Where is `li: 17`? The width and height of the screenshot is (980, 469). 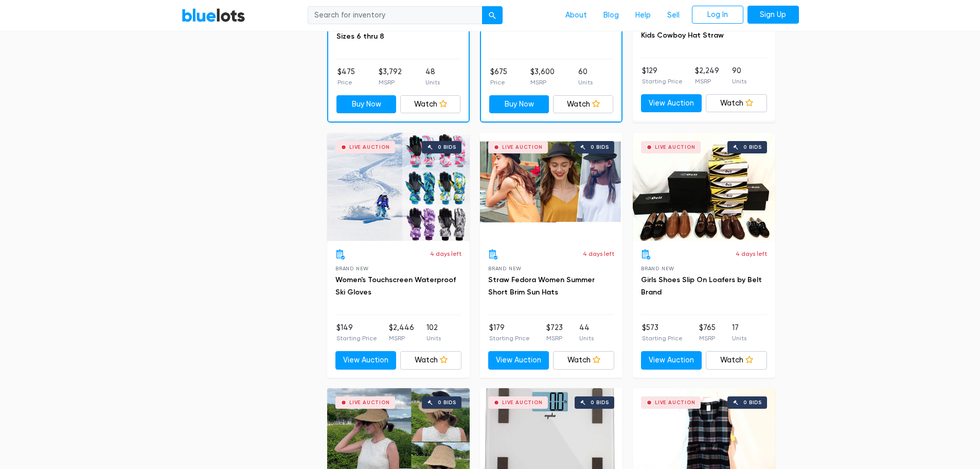 li: 17 is located at coordinates (740, 332).